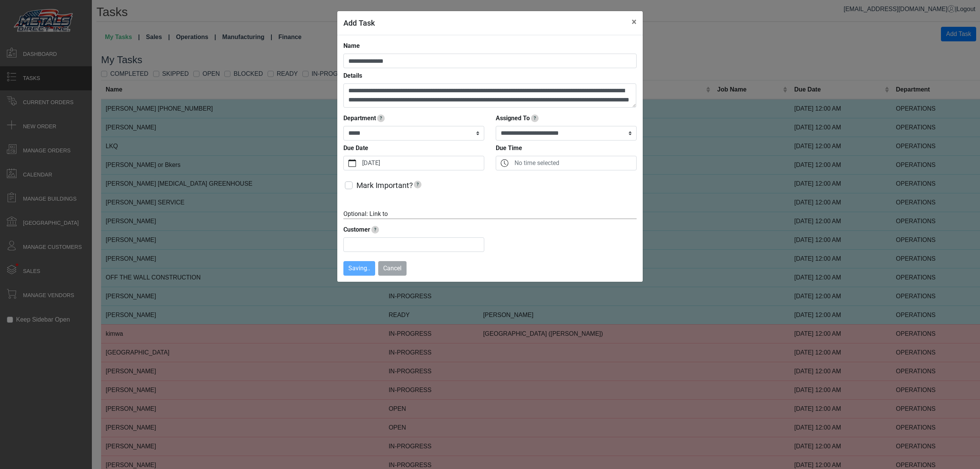 The width and height of the screenshot is (980, 469). Describe the element at coordinates (352, 163) in the screenshot. I see `svg: calendar` at that location.